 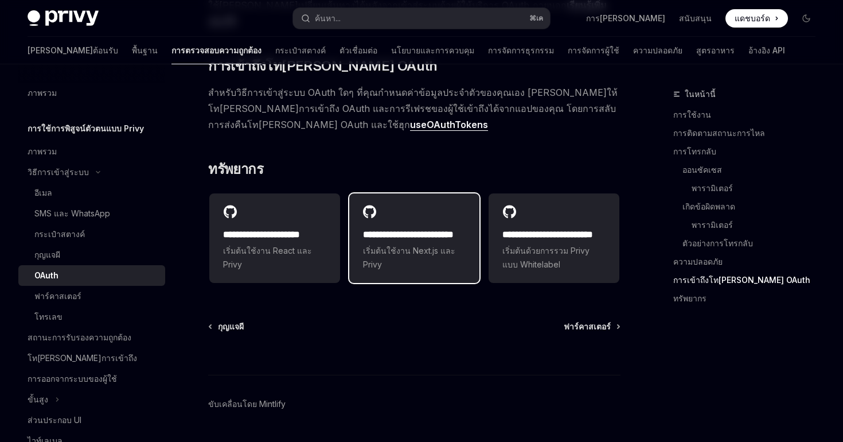 I want to click on img: โลโก้สีเข้ม, so click(x=63, y=18).